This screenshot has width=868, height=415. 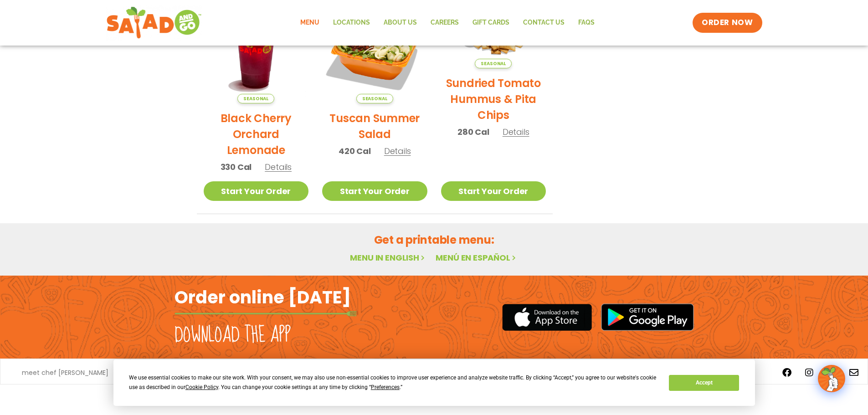 What do you see at coordinates (476, 257) in the screenshot?
I see `a: Menú en español` at bounding box center [476, 257].